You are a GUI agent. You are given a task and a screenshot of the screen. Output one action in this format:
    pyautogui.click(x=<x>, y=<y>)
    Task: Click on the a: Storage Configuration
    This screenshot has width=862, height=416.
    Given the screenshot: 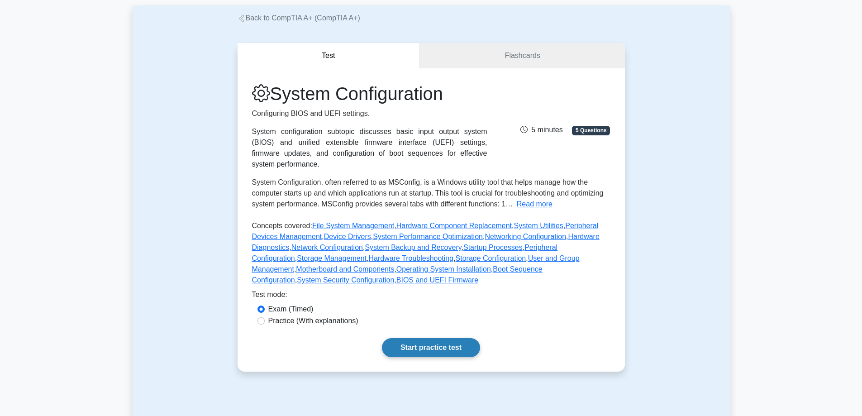 What is the action you would take?
    pyautogui.click(x=491, y=258)
    